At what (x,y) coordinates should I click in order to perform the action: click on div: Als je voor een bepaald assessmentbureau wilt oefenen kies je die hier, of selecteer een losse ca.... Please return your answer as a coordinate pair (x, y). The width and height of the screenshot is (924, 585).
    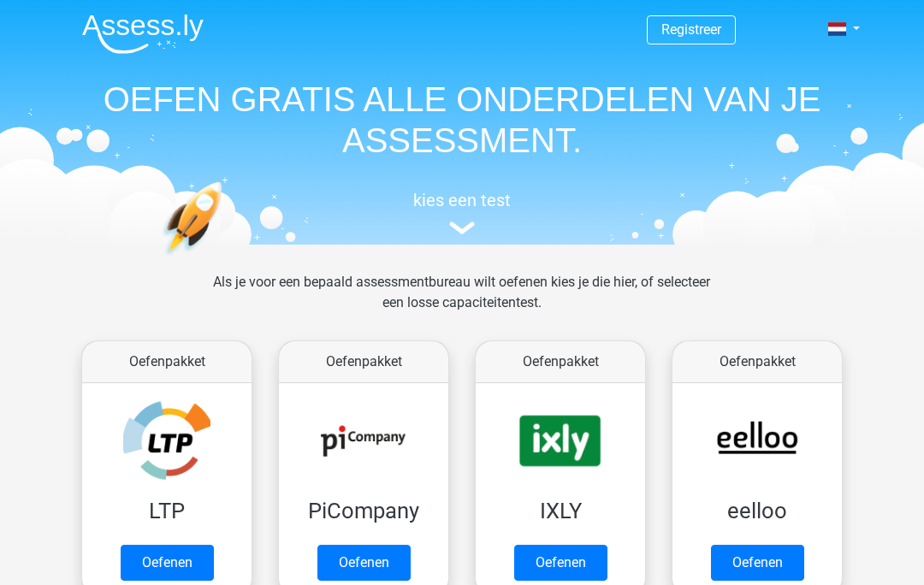
    Looking at the image, I should click on (462, 303).